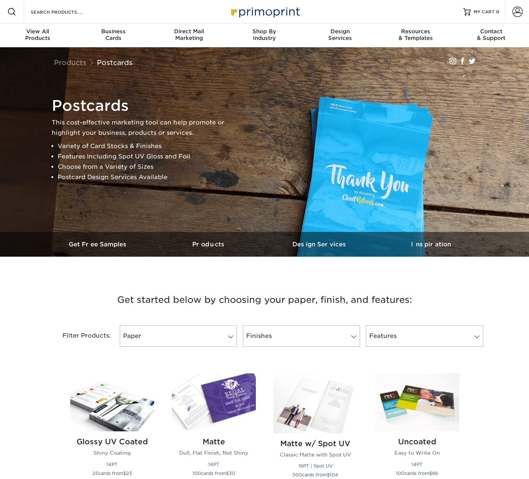 The height and width of the screenshot is (479, 529). What do you see at coordinates (491, 35) in the screenshot?
I see `div: & Support` at bounding box center [491, 35].